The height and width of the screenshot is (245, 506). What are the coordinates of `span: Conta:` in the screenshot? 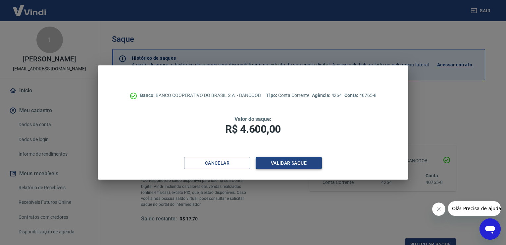 It's located at (352, 95).